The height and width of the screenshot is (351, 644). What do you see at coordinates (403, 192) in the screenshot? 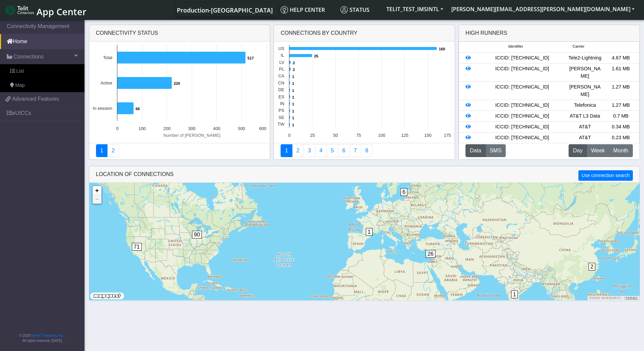
I see `span: 6` at bounding box center [403, 192].